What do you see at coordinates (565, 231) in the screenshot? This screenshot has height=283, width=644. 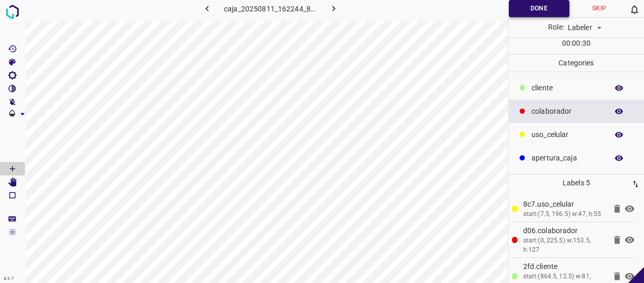 I see `p: d06.colaborador` at bounding box center [565, 231].